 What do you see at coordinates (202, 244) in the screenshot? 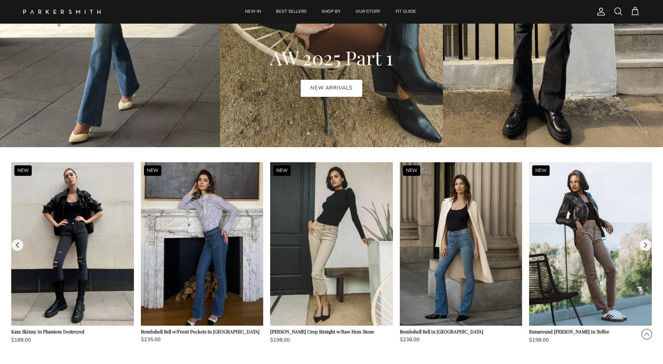
I see `img: Bombshell Bell w/Front Pockets In Pacific` at bounding box center [202, 244].